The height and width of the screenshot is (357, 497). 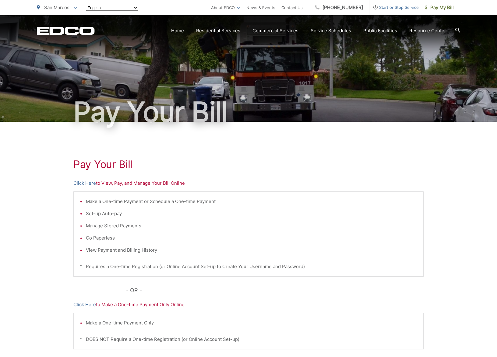 What do you see at coordinates (292, 8) in the screenshot?
I see `a: Contact Us` at bounding box center [292, 8].